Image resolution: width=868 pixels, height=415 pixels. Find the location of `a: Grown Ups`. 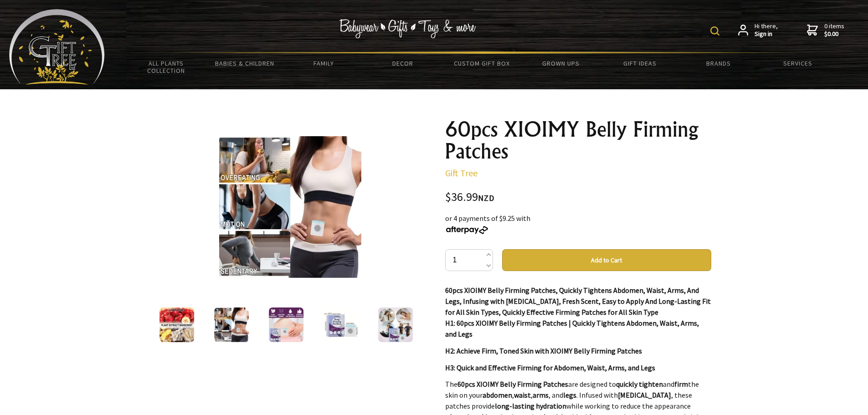

a: Grown Ups is located at coordinates (560, 63).